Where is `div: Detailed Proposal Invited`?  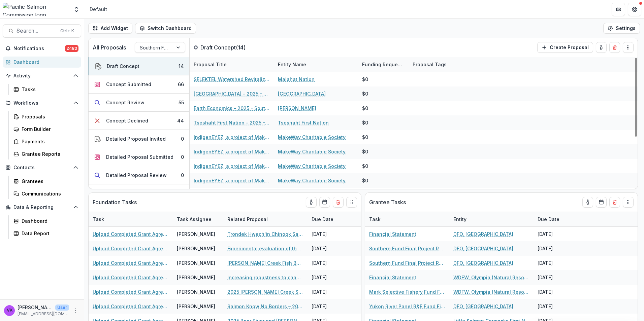
div: Detailed Proposal Invited is located at coordinates (136, 139).